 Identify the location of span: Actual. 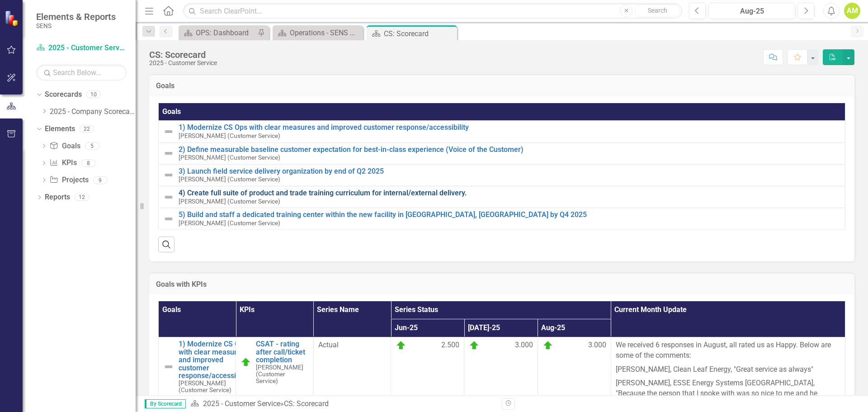
(352, 345).